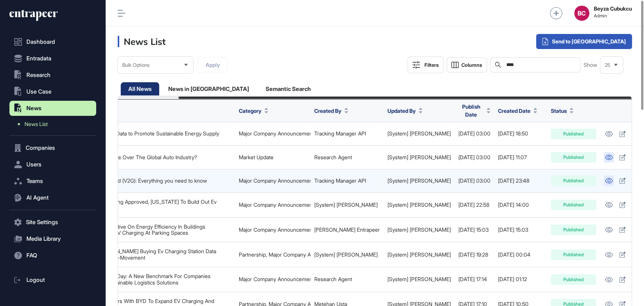  What do you see at coordinates (158, 230) in the screenshot?
I see `div: Revised Directive On Energy Efficiency In Buildings Encourages EV Charging At Parking Spaces` at bounding box center [158, 230].